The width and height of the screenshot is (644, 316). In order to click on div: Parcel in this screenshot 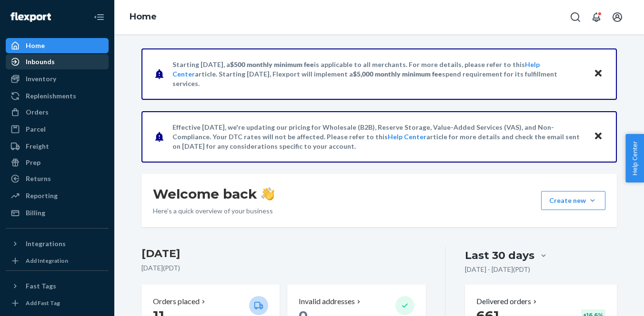, I will do `click(36, 129)`.